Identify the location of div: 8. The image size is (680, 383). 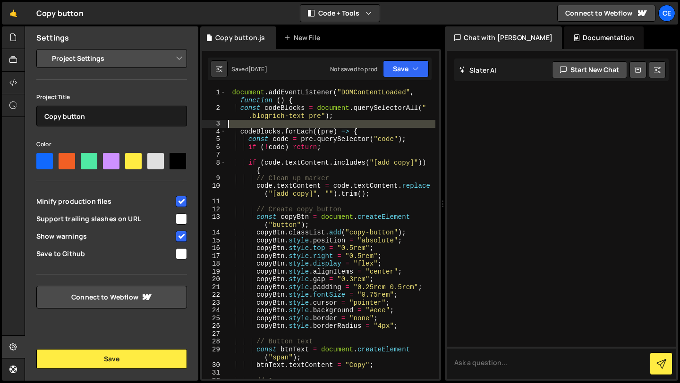
(214, 167).